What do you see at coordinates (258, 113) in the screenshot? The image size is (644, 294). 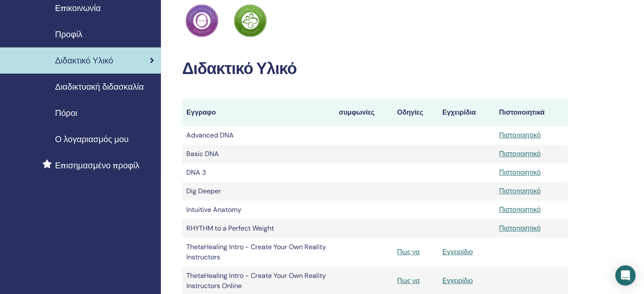 I see `th: Εγγραφο` at bounding box center [258, 113].